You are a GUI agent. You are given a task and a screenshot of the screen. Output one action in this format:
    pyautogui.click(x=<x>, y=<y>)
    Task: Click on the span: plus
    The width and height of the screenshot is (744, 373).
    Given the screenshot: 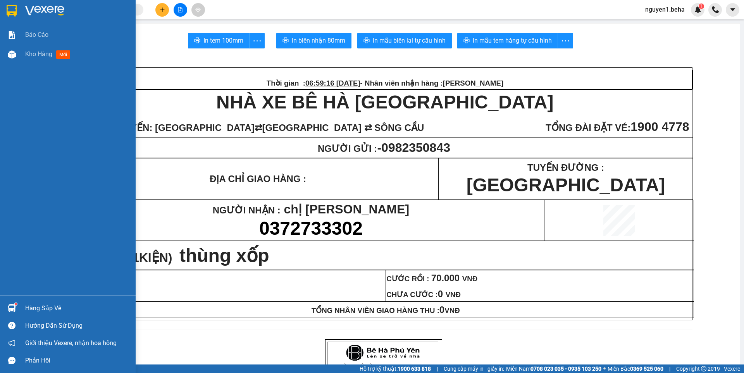 What is the action you would take?
    pyautogui.click(x=162, y=10)
    